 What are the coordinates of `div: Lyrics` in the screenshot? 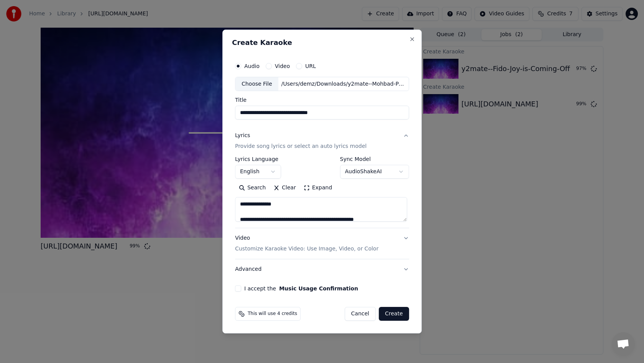 It's located at (243, 136).